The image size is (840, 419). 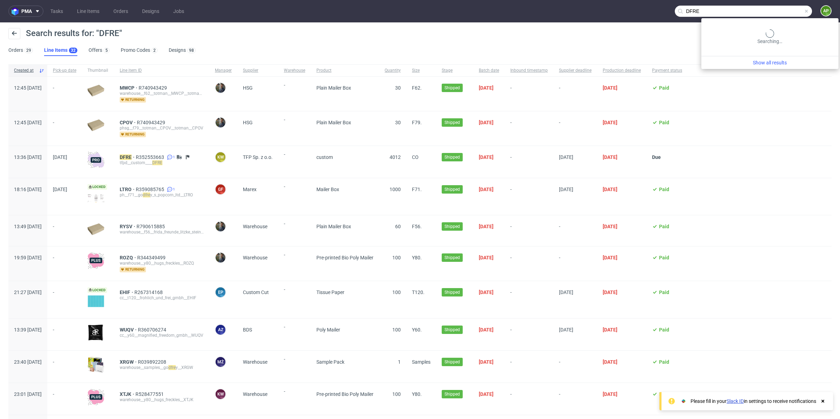 What do you see at coordinates (327, 189) in the screenshot?
I see `span: Mailer Box` at bounding box center [327, 189].